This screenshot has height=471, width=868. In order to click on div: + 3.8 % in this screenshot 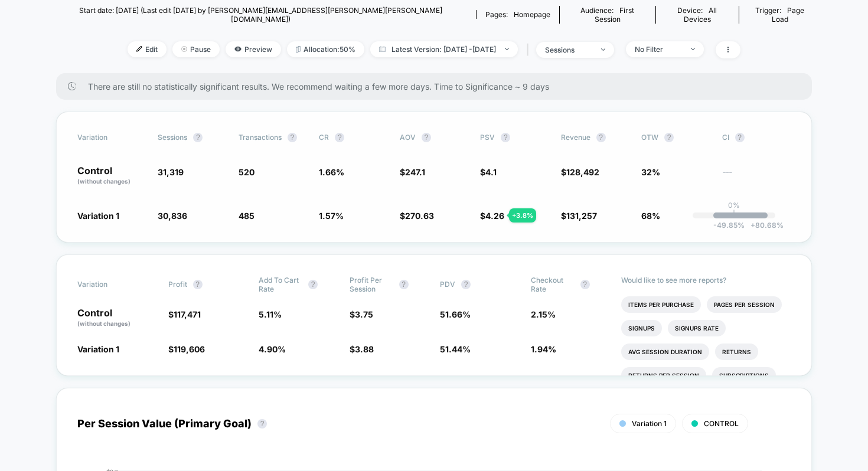, I will do `click(523, 215)`.